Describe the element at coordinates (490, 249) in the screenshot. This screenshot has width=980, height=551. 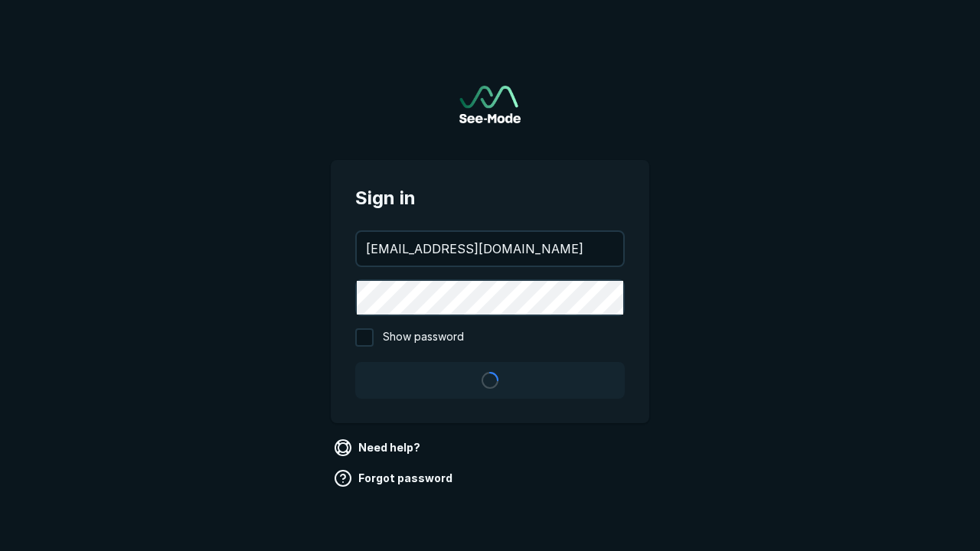
I see `input: your@email.com` at that location.